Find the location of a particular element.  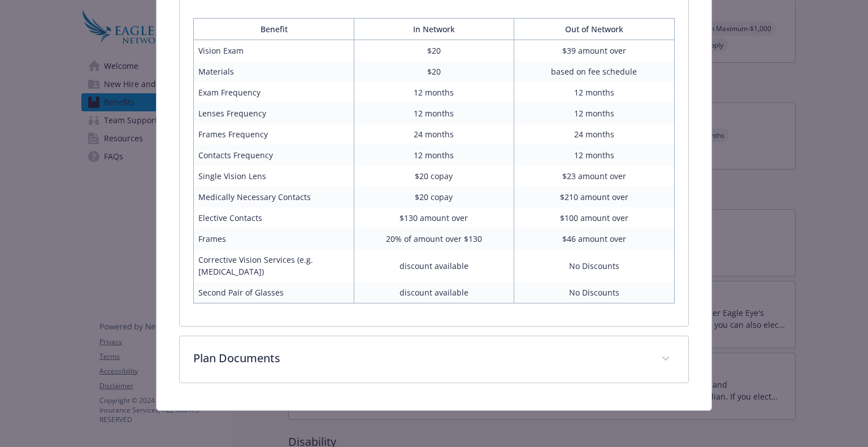

td: based on fee schedule is located at coordinates (594, 71).